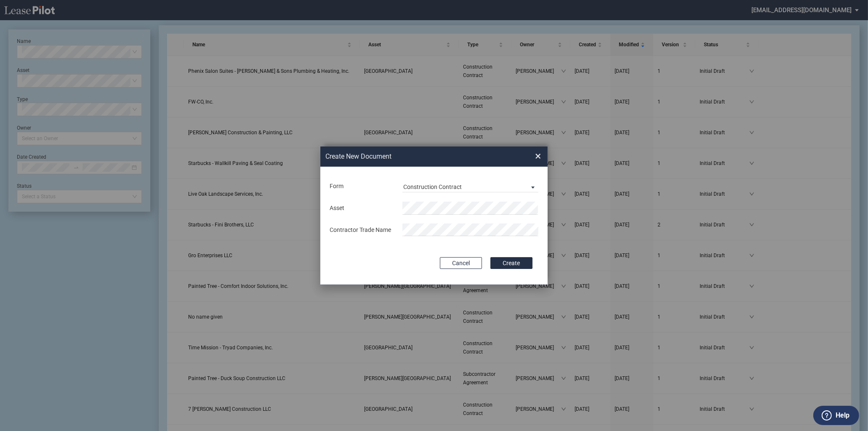 The width and height of the screenshot is (868, 431). Describe the element at coordinates (434, 216) in the screenshot. I see `md-dialog: Create New ...` at that location.